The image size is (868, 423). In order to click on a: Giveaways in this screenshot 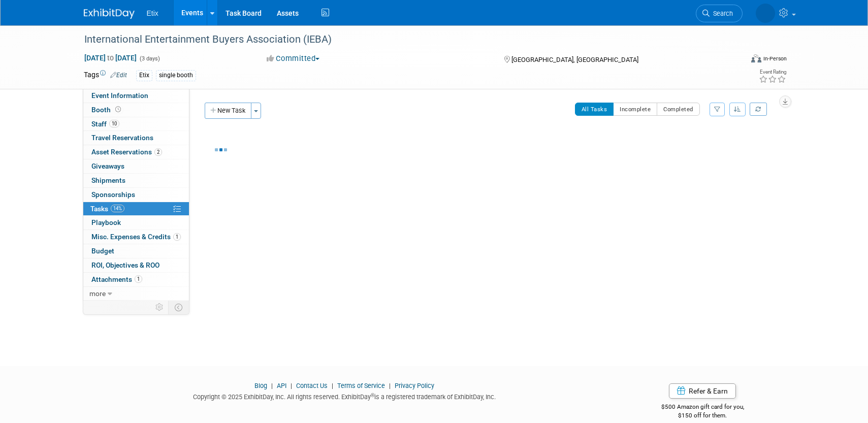, I will do `click(136, 166)`.